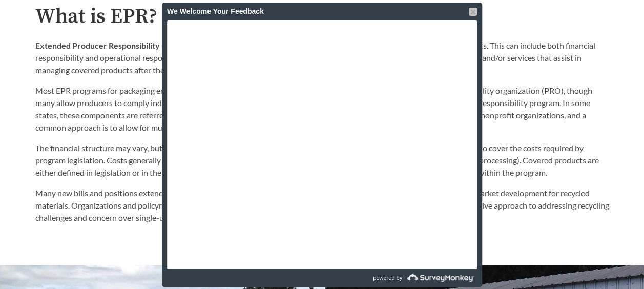 Image resolution: width=644 pixels, height=289 pixels. I want to click on div: We Welcome Your Feedback, so click(322, 12).